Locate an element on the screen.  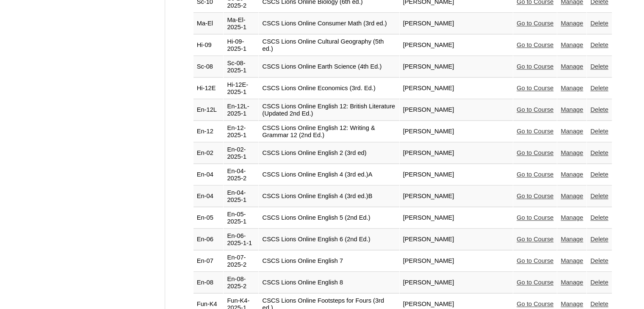
td: En-04-2025-2 is located at coordinates (241, 175).